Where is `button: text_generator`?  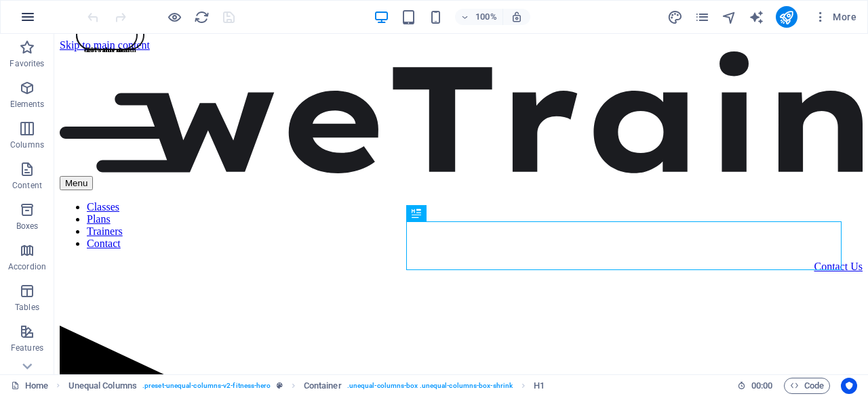
button: text_generator is located at coordinates (756, 17).